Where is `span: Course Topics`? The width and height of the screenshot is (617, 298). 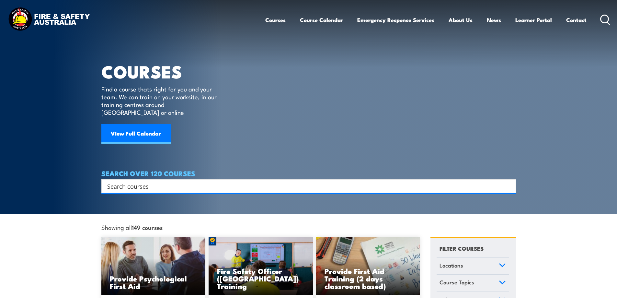 span: Course Topics is located at coordinates (457, 282).